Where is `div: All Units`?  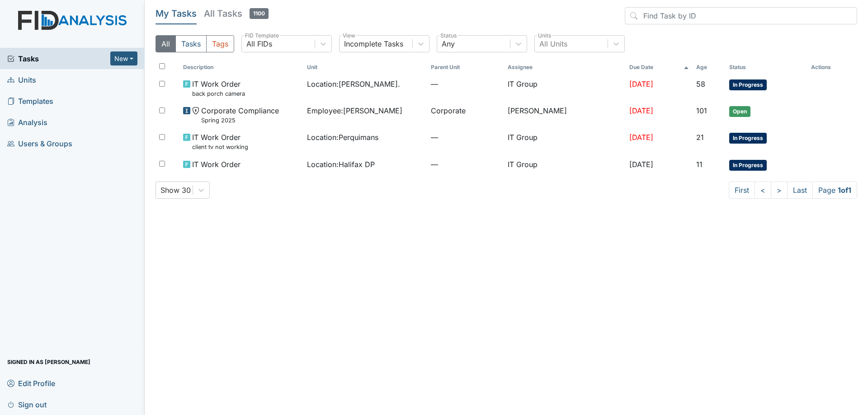
div: All Units is located at coordinates (554, 44).